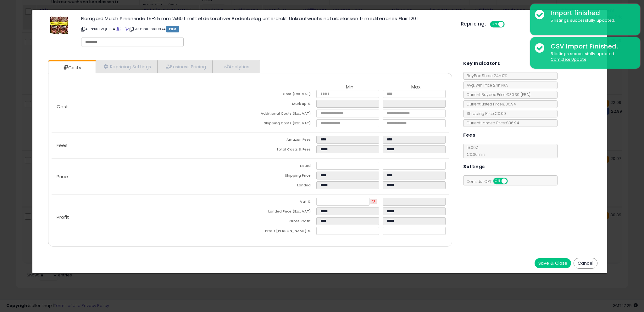 The width and height of the screenshot is (644, 312). What do you see at coordinates (554, 263) in the screenshot?
I see `button: Save & Close` at bounding box center [554, 263].